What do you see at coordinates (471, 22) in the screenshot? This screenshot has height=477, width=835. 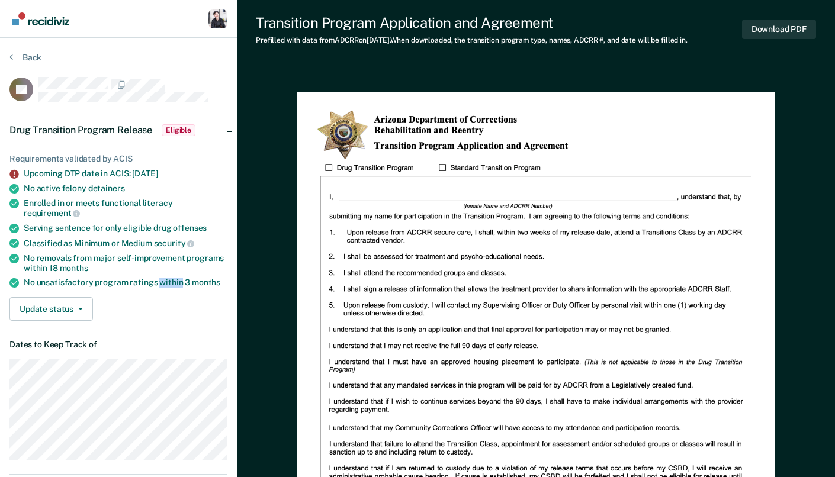 I see `div: Transition Program Application and Agreement` at bounding box center [471, 22].